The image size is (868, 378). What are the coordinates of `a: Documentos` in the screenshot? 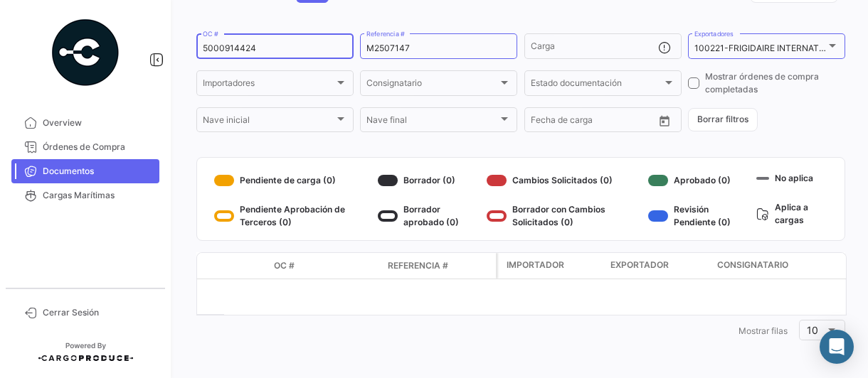 It's located at (85, 172).